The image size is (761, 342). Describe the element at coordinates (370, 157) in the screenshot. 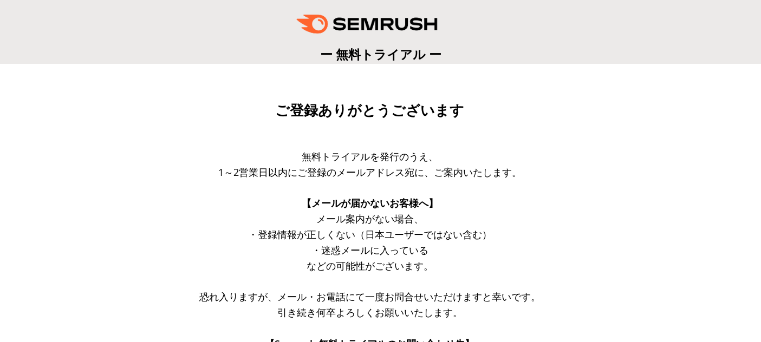

I see `span: 無料トライアルを発行のうえ、` at that location.